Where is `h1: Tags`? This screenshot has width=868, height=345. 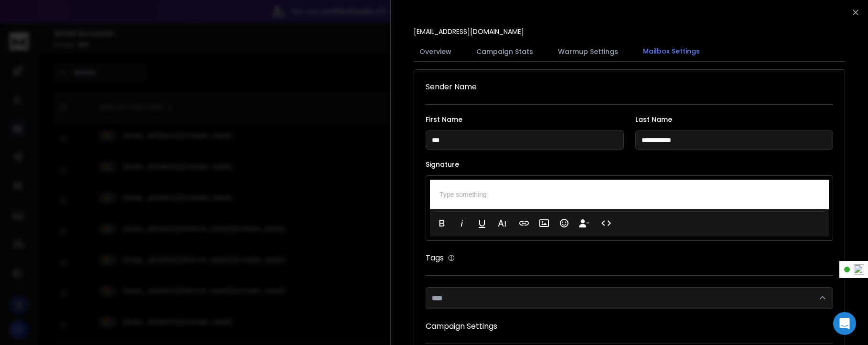
h1: Tags is located at coordinates (434, 258).